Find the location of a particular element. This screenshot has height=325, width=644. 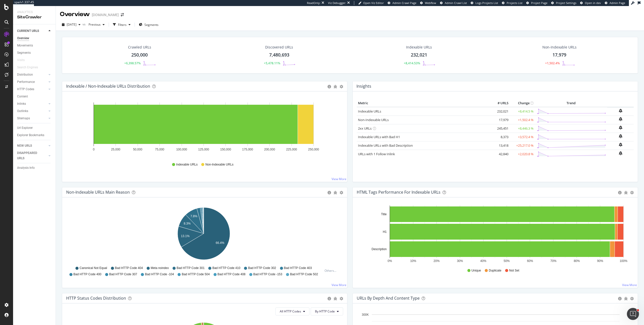

a: Explorer Bookmarks is located at coordinates (34, 135).